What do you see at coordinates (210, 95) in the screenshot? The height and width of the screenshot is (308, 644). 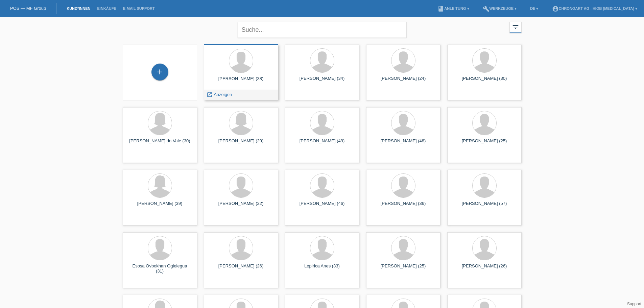 I see `i: launch` at bounding box center [210, 95].